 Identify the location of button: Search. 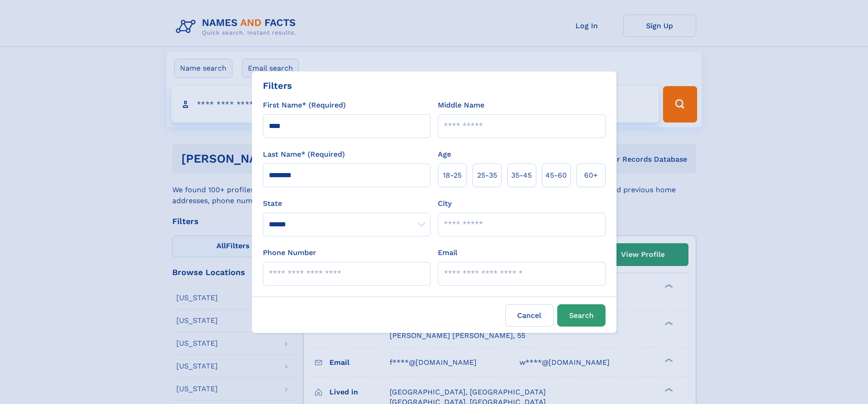
(581, 315).